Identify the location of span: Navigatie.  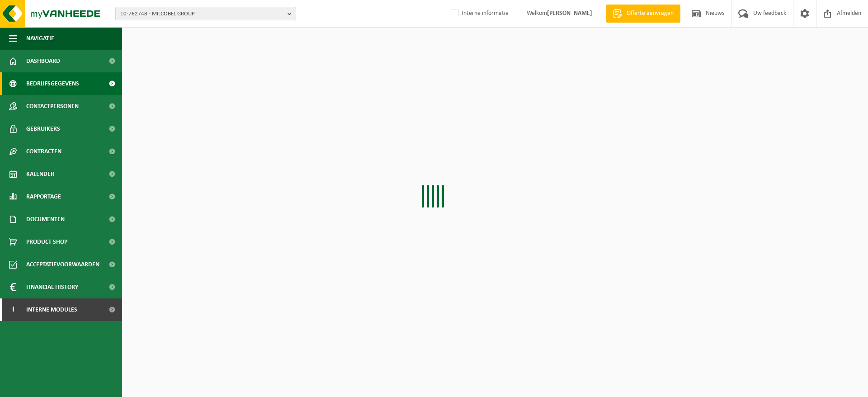
(40, 38).